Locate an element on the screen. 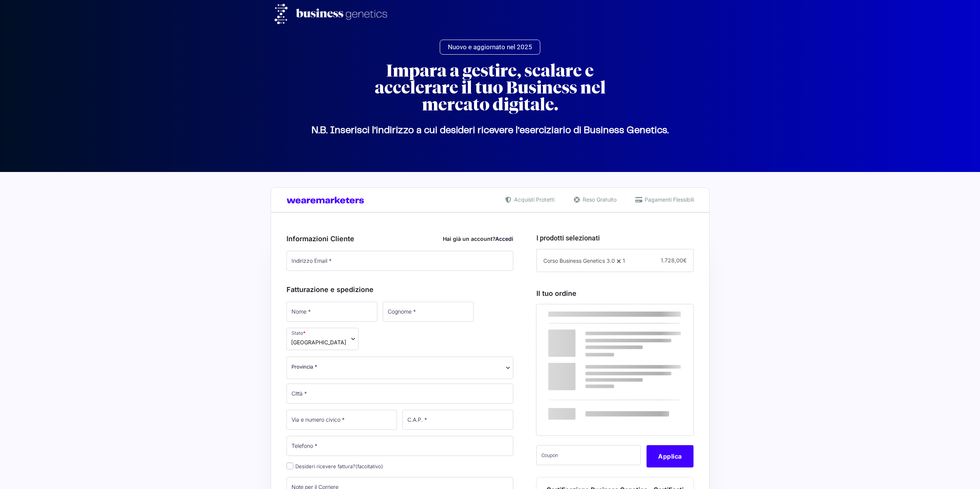  h3: Fatturazione e spedizione is located at coordinates (400, 289).